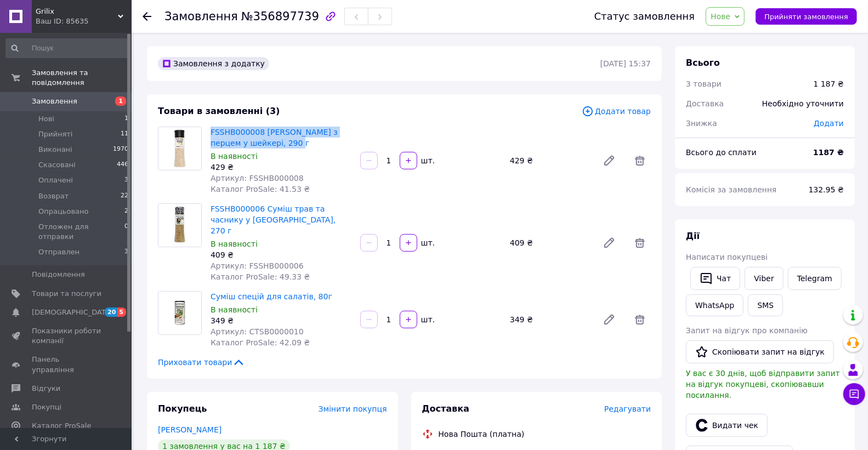 The width and height of the screenshot is (868, 450). Describe the element at coordinates (760, 352) in the screenshot. I see `button: Скопіювати запит на відгук` at that location.